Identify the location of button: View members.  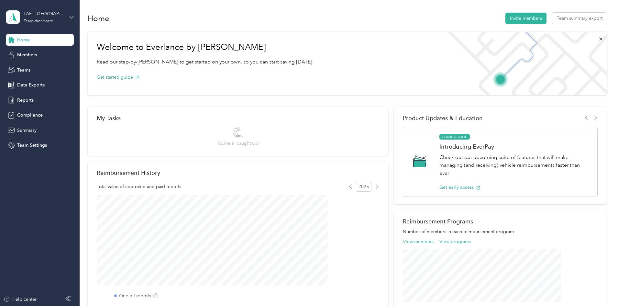
(418, 242).